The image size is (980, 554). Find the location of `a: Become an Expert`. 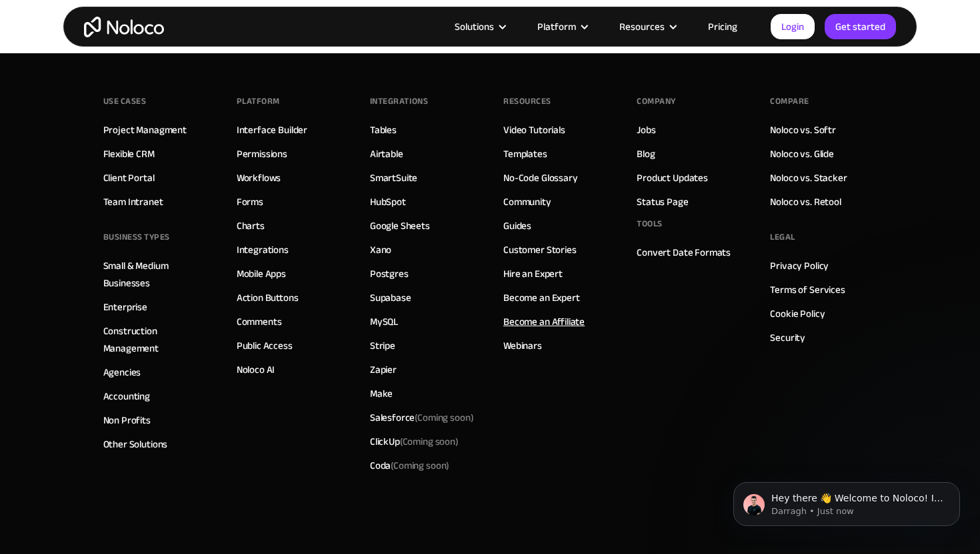

a: Become an Expert is located at coordinates (541, 298).